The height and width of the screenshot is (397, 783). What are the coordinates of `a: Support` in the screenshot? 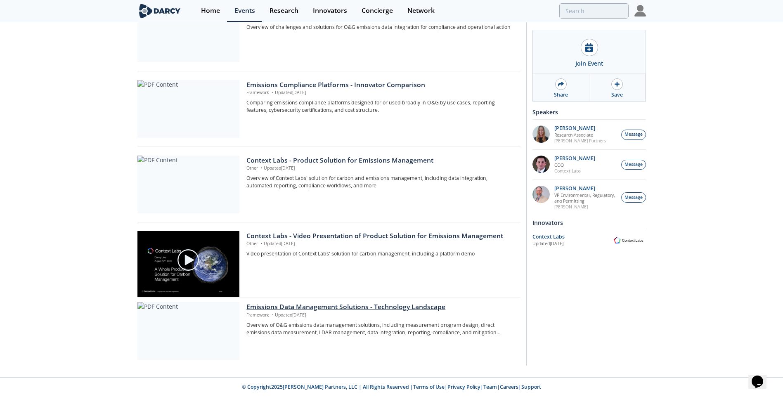 It's located at (531, 387).